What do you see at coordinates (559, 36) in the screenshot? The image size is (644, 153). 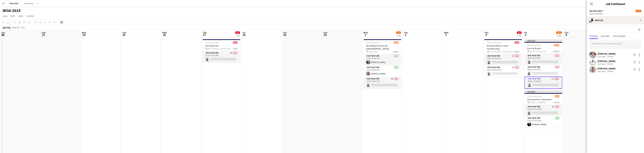 I see `div: 2 Jobs` at bounding box center [559, 36].